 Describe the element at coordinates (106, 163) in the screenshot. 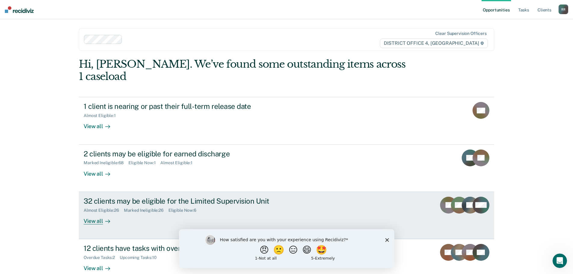

I see `div: Marked Ineligible : 68` at that location.